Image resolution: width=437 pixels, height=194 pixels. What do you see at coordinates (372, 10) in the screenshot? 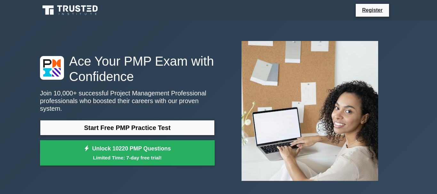
I see `a: Register` at bounding box center [372, 10].